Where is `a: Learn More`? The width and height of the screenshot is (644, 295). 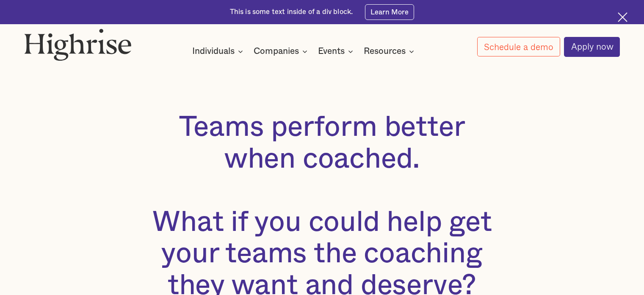 a: Learn More is located at coordinates (390, 12).